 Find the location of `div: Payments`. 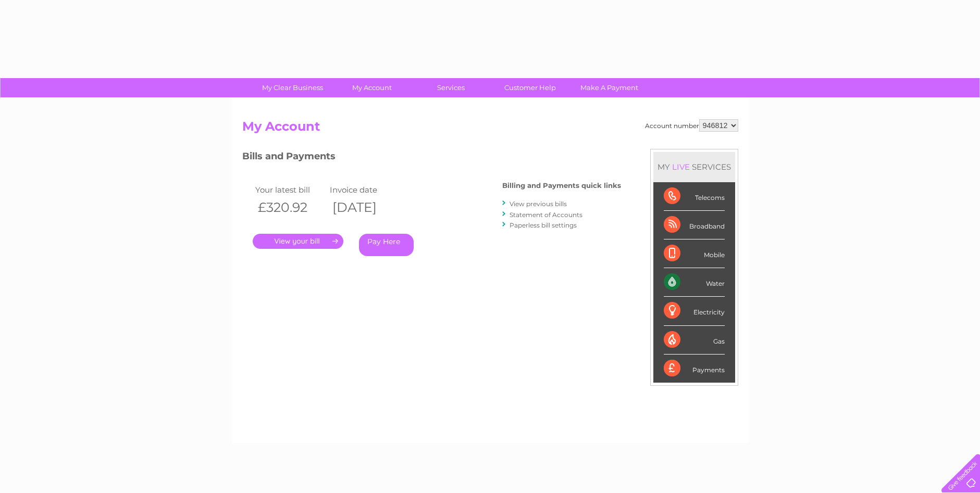

div: Payments is located at coordinates (694, 368).